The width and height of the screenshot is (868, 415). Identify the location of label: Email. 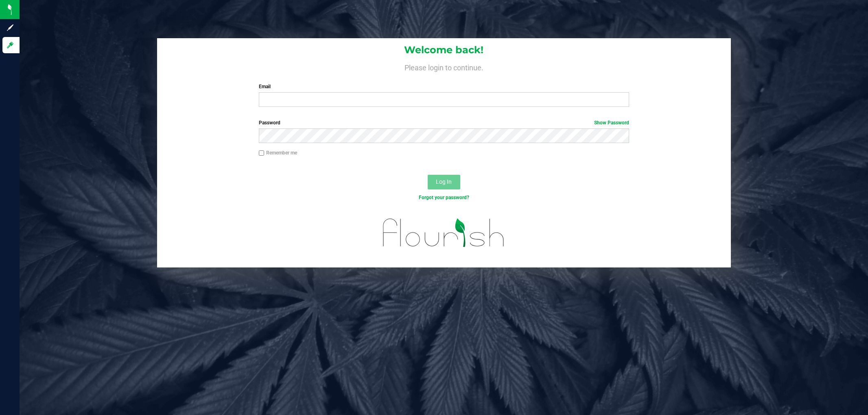
(444, 87).